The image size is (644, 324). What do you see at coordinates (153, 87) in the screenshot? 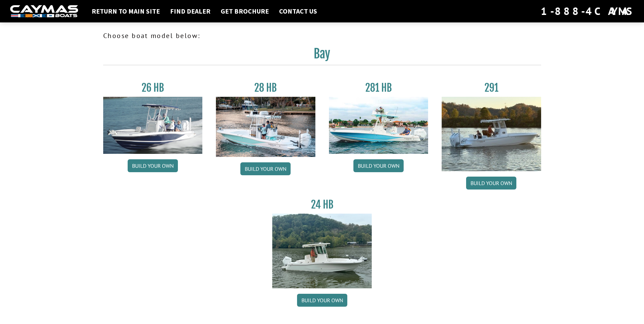
I see `h3: 26 HB` at bounding box center [153, 87].